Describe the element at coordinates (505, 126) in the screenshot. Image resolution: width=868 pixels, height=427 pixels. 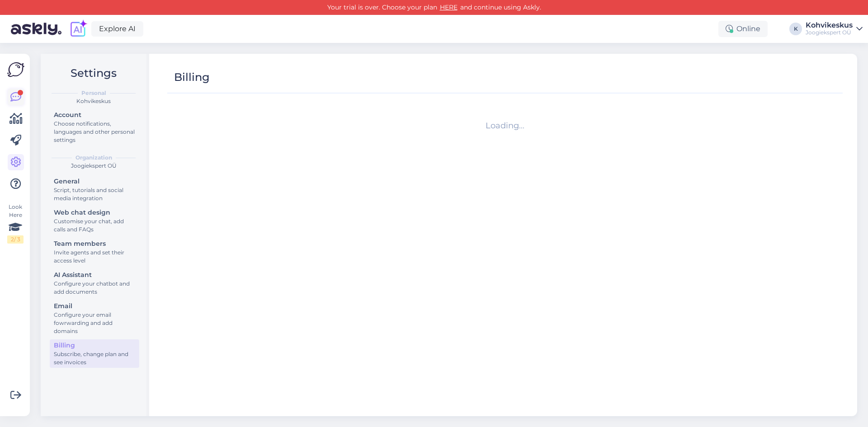
I see `div: Loading...` at that location.